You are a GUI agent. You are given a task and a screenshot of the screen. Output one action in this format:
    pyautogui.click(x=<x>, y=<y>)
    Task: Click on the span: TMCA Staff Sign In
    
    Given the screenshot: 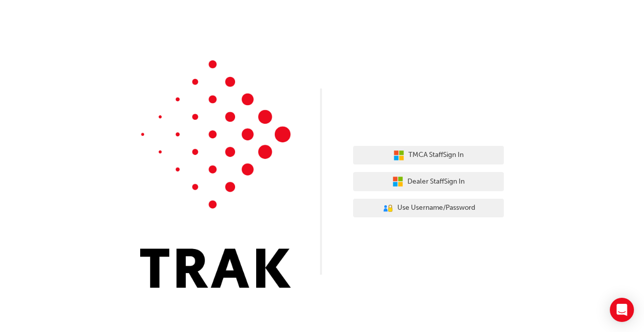 What is the action you would take?
    pyautogui.click(x=436, y=155)
    